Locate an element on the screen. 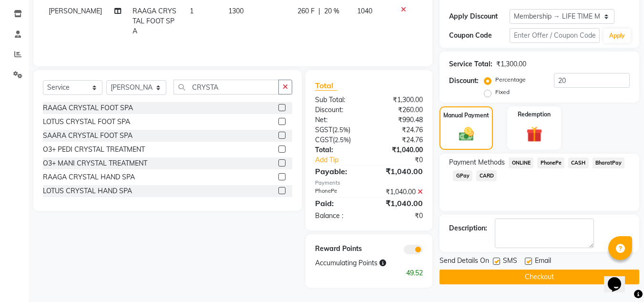 Image resolution: width=644 pixels, height=302 pixels. button: Apply is located at coordinates (617, 36).